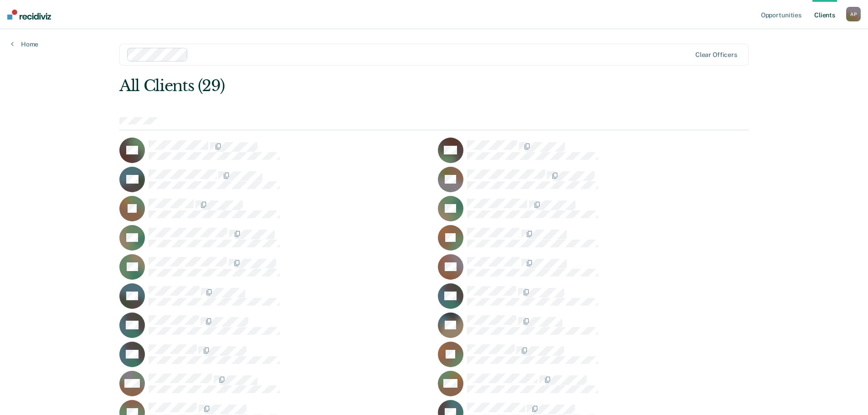  I want to click on img: Recidiviz, so click(29, 14).